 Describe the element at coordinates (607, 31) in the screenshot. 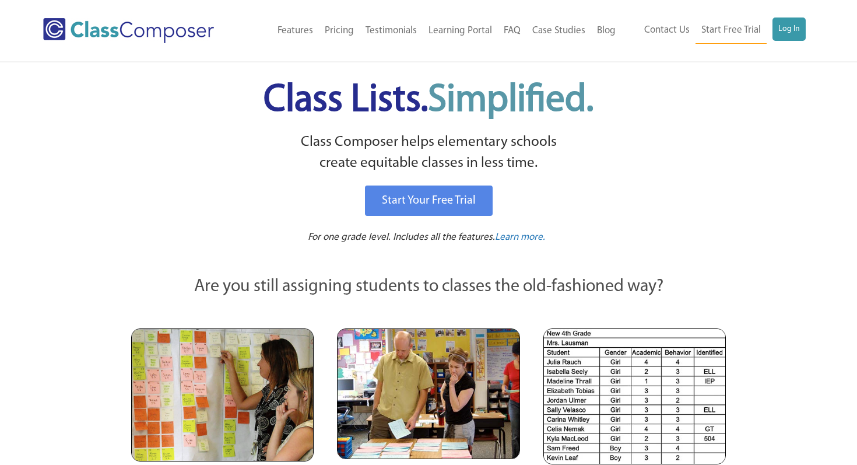

I see `a: Blog` at that location.